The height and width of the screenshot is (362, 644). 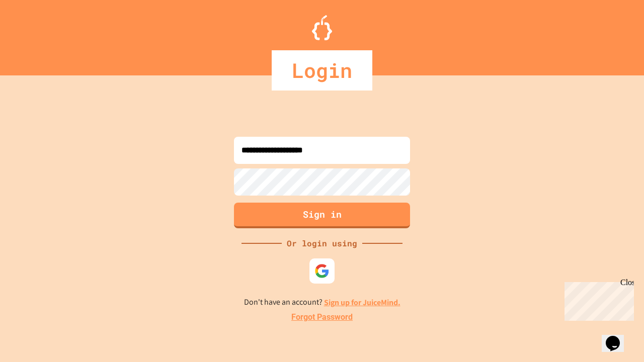 I want to click on a: Forgot Password, so click(x=322, y=317).